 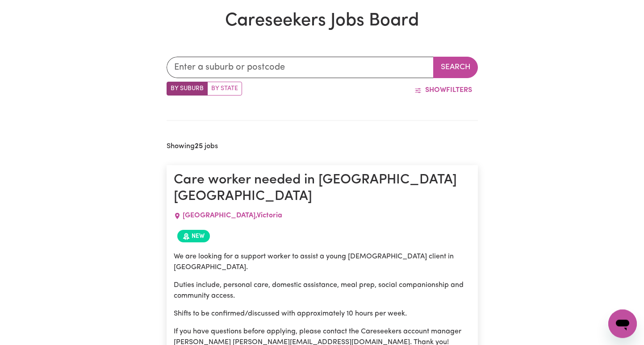 What do you see at coordinates (187, 89) in the screenshot?
I see `label: Search by suburb/post code` at bounding box center [187, 89].